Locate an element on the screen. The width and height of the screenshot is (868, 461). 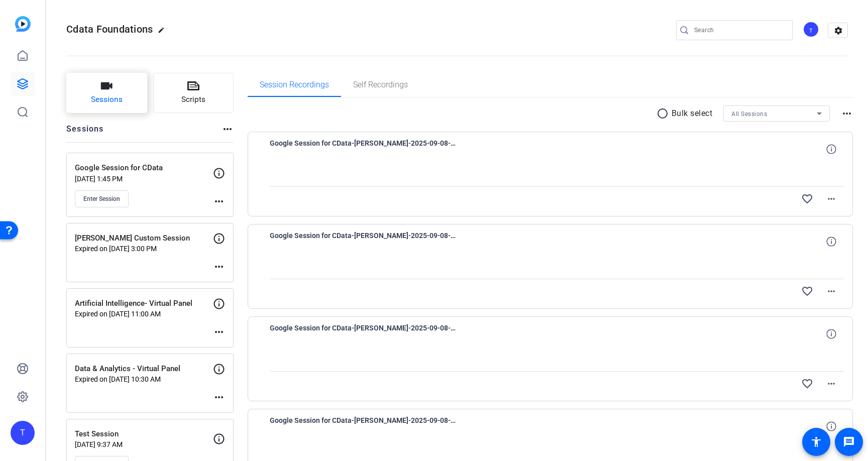
input: Search is located at coordinates (740, 30).